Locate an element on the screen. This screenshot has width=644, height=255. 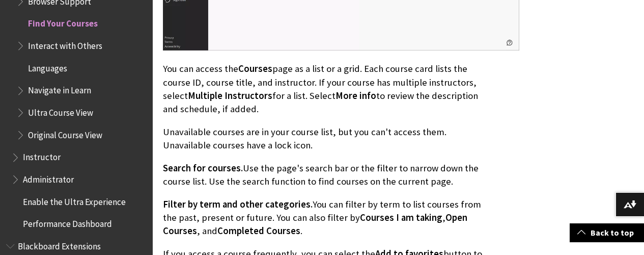
a: Back to top is located at coordinates (607, 233).